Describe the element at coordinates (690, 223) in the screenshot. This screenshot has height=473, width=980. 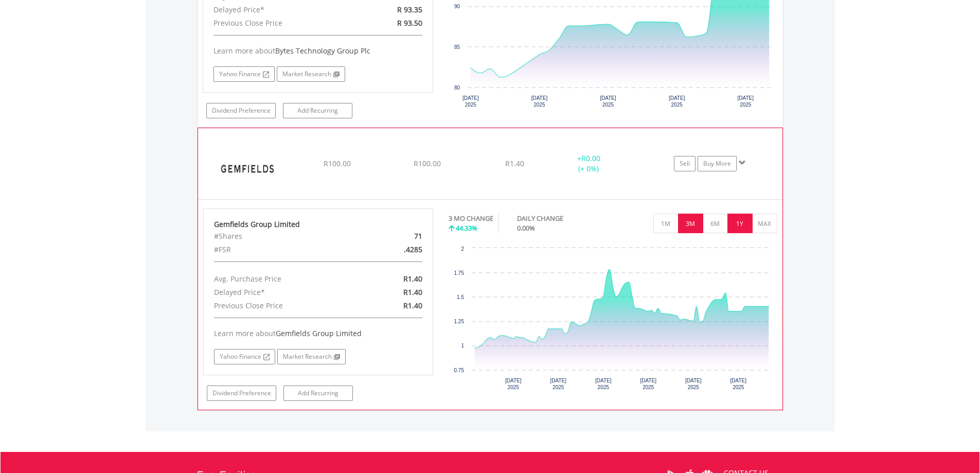
I see `button: 3M` at that location.